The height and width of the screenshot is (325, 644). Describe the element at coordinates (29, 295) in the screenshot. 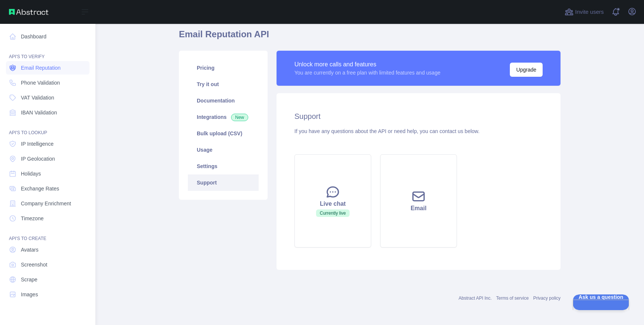

I see `span: Images` at that location.